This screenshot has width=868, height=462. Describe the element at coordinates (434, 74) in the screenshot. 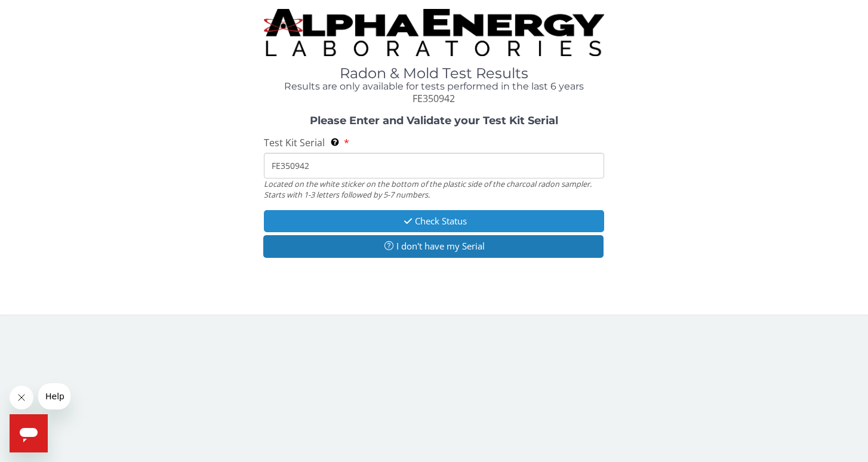

I see `h1: Radon & Mold Test Results` at that location.